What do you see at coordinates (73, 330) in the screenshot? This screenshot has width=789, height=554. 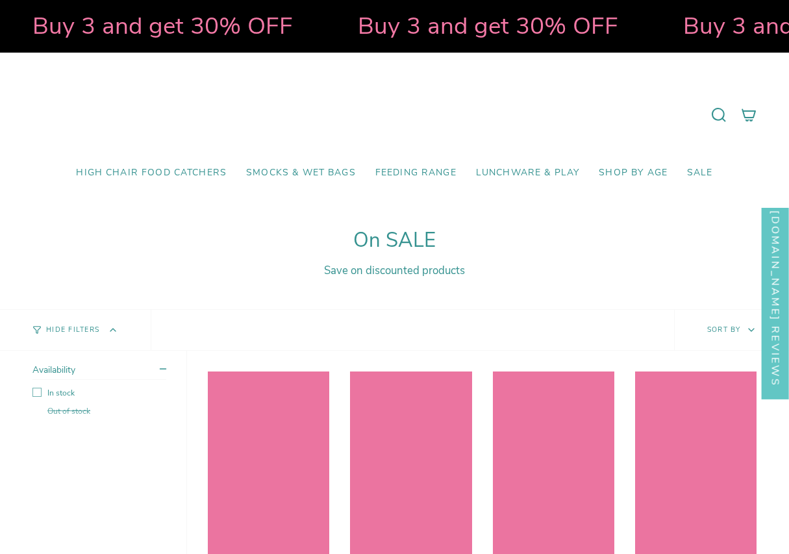 I see `span: Hide Filters` at bounding box center [73, 330].